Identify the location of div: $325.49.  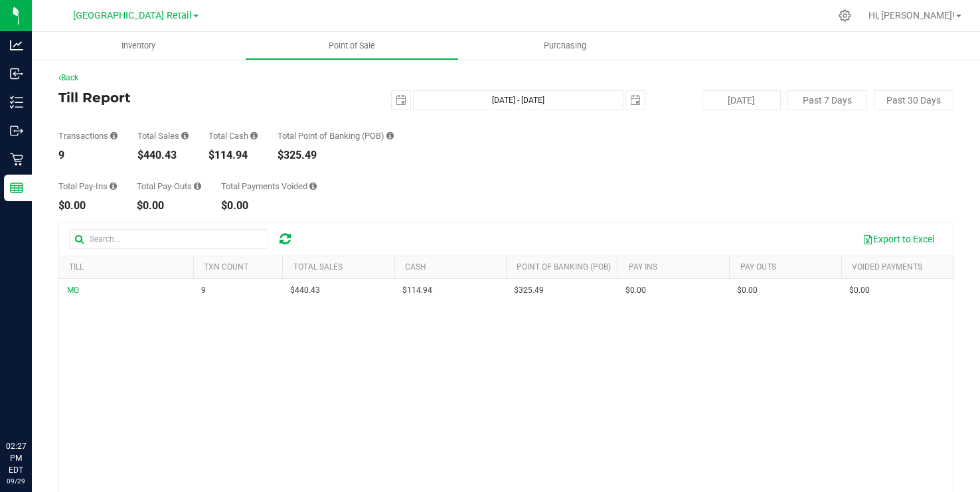
(336, 155).